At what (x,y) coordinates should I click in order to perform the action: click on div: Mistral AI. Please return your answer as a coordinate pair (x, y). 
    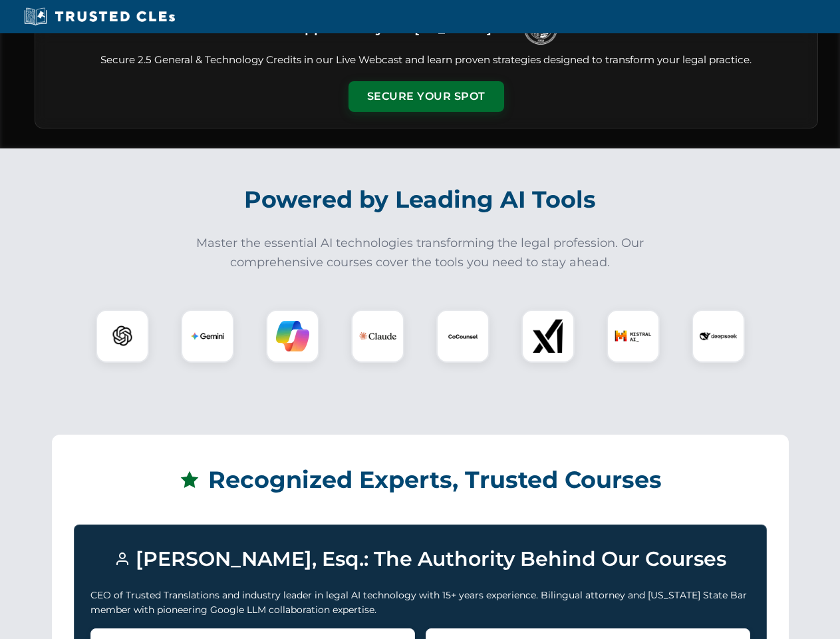
    Looking at the image, I should click on (633, 336).